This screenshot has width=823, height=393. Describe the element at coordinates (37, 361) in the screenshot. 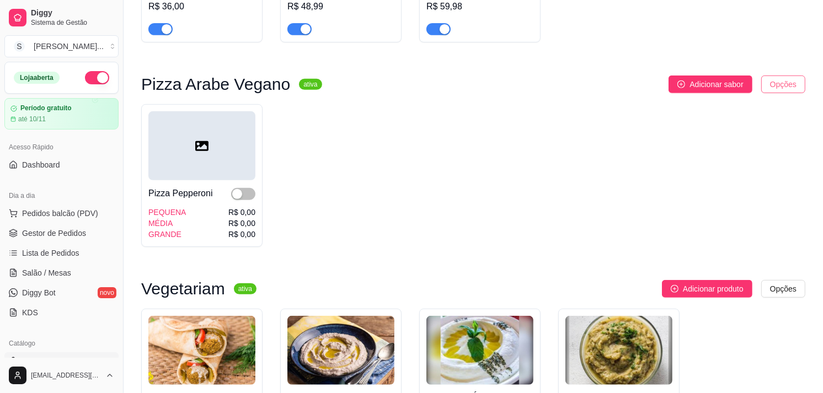

I see `span: Produtos` at that location.